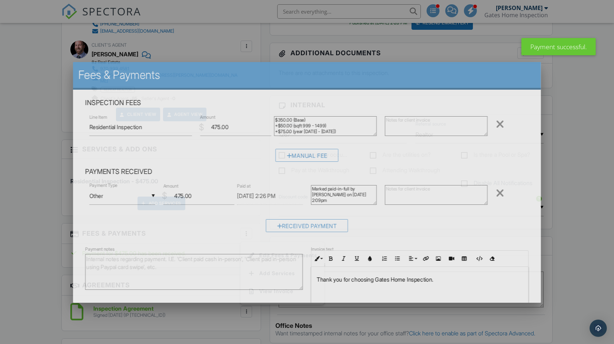  Describe the element at coordinates (397, 259) in the screenshot. I see `button: Unordered List` at that location.